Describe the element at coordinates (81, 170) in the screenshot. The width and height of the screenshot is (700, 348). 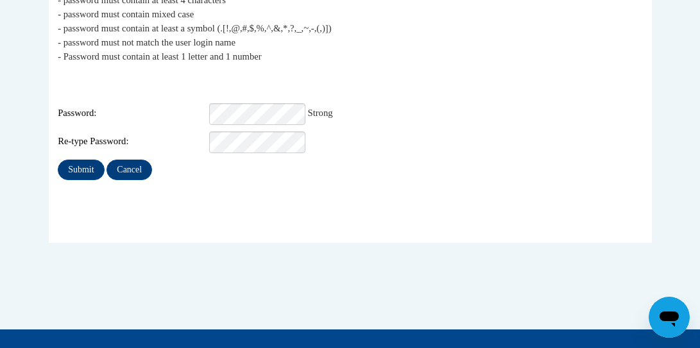
I see `input: Submit` at that location.